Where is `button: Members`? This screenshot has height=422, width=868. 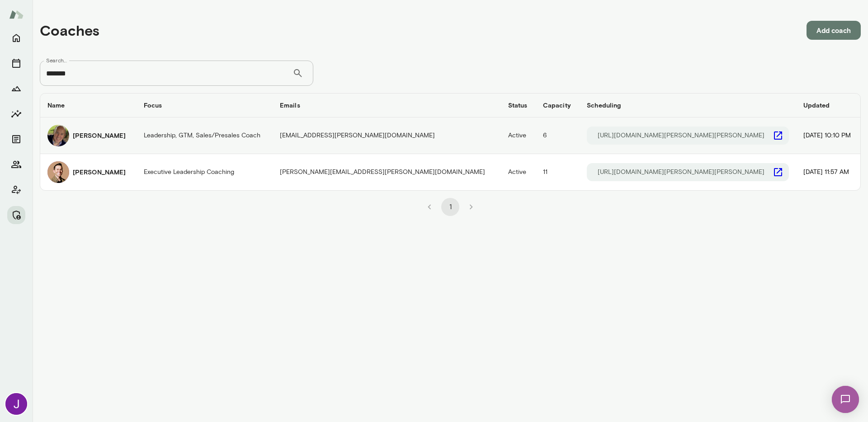
button: Members is located at coordinates (16, 165).